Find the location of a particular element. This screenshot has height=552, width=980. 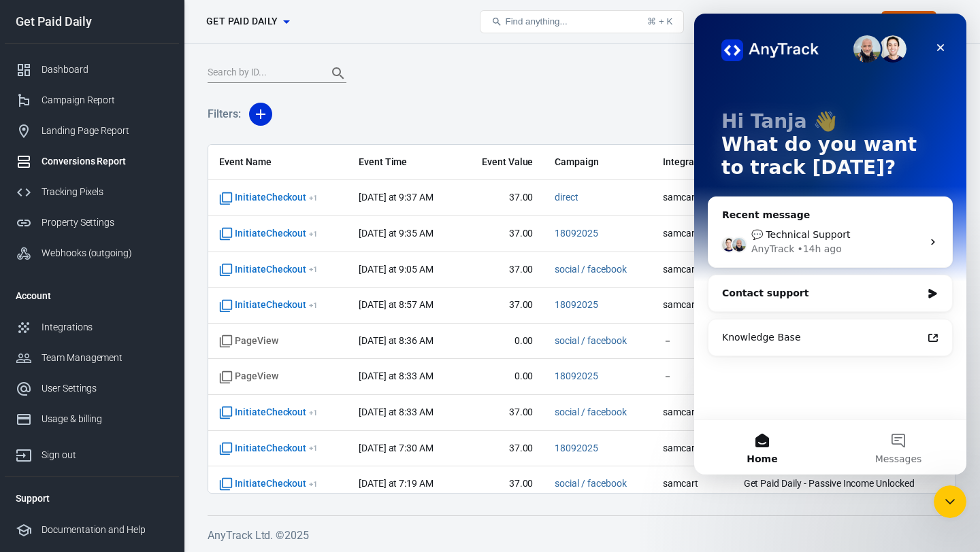

div: ⌘ + K is located at coordinates (659, 21).